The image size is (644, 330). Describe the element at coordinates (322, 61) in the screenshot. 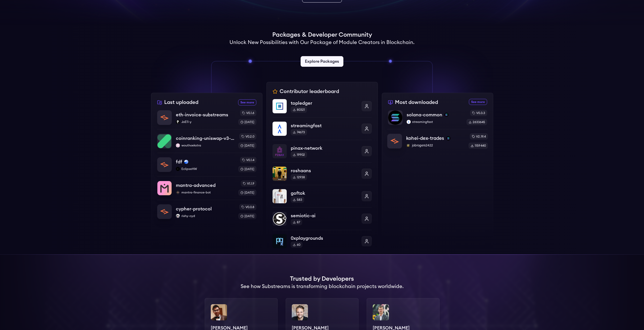

I see `a: Explore Packages` at that location.